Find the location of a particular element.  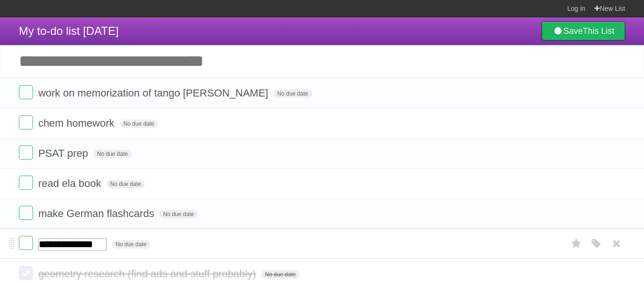

span: chem homework is located at coordinates (77, 123).